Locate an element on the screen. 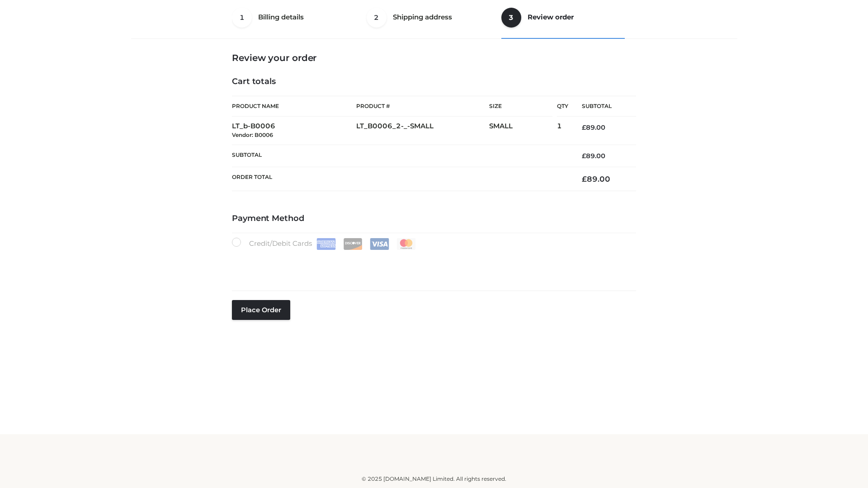 Image resolution: width=868 pixels, height=488 pixels. img: Mastercard is located at coordinates (406, 244).